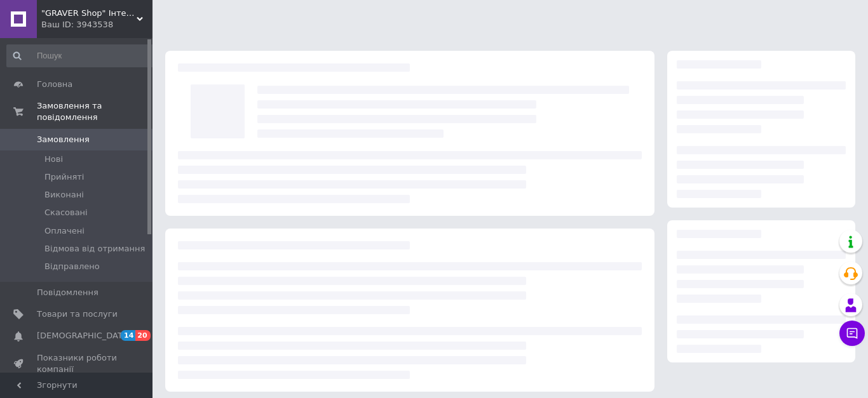 The height and width of the screenshot is (398, 868). I want to click on input: Пошук, so click(81, 56).